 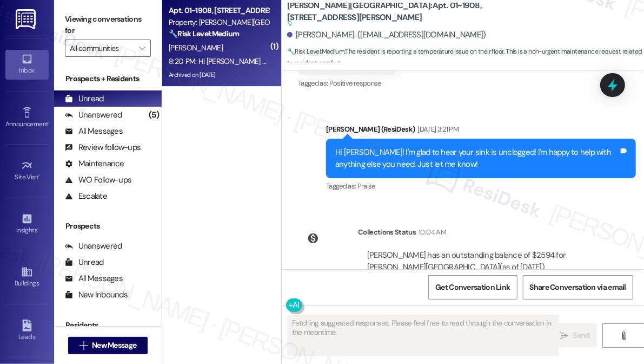 I want to click on span: : The resident is reporting a temperature issue on their floor. This is a non-urgent maintenance ..., so click(x=466, y=57).